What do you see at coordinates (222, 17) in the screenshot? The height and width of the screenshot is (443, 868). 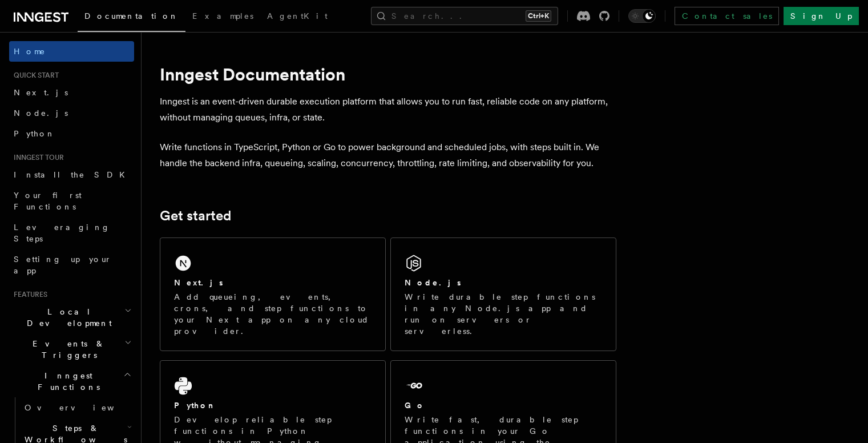 I see `a: Examples` at bounding box center [222, 17].